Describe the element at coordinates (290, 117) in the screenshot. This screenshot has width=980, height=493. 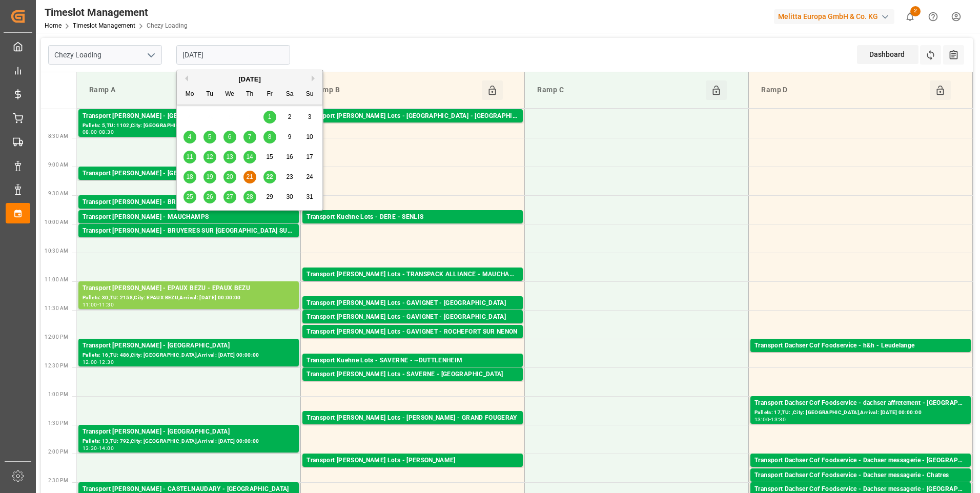
I see `span: 2` at that location.